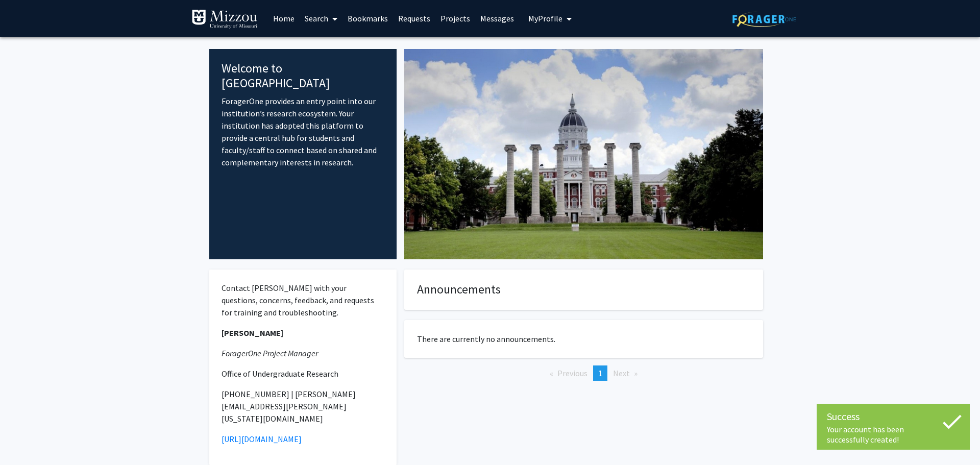 The width and height of the screenshot is (980, 465). I want to click on h4: Announcements, so click(584, 289).